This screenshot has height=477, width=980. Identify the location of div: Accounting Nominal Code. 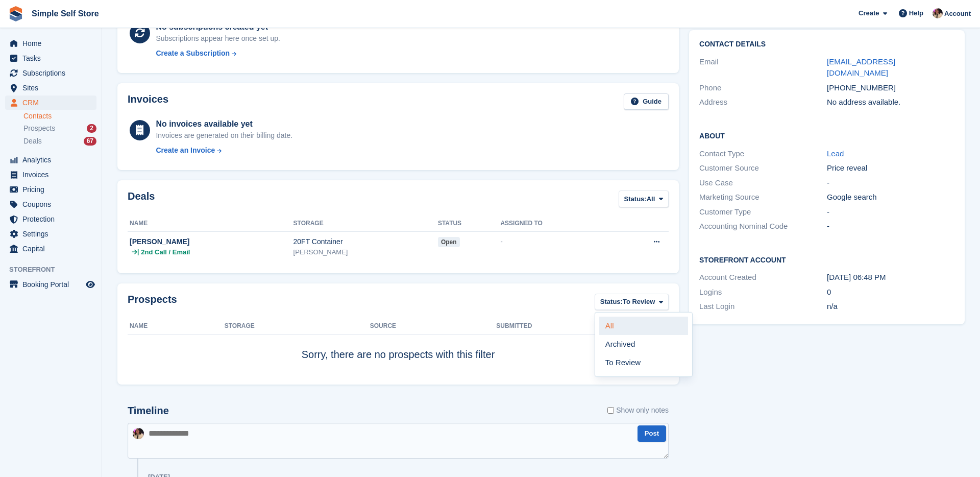
(763, 226).